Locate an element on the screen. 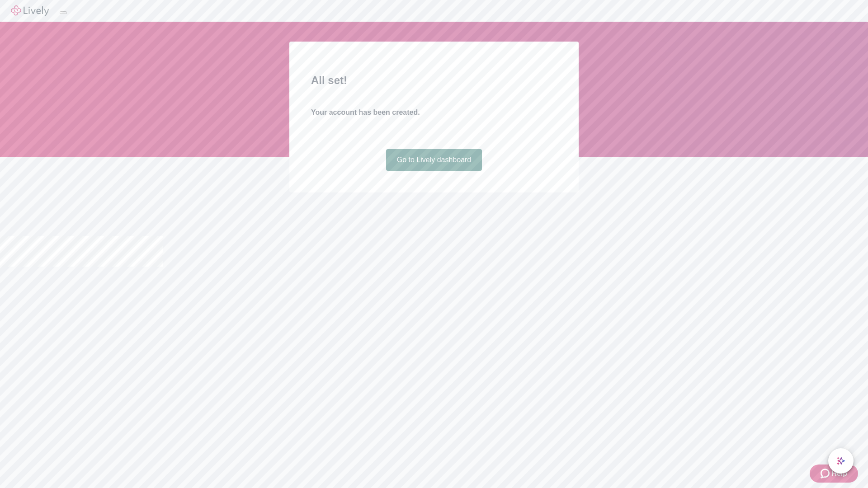 This screenshot has height=488, width=868. svg: Zendesk support icon is located at coordinates (826, 474).